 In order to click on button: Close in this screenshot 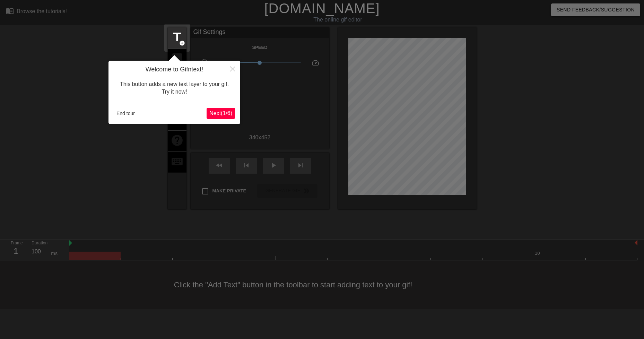, I will do `click(233, 69)`.